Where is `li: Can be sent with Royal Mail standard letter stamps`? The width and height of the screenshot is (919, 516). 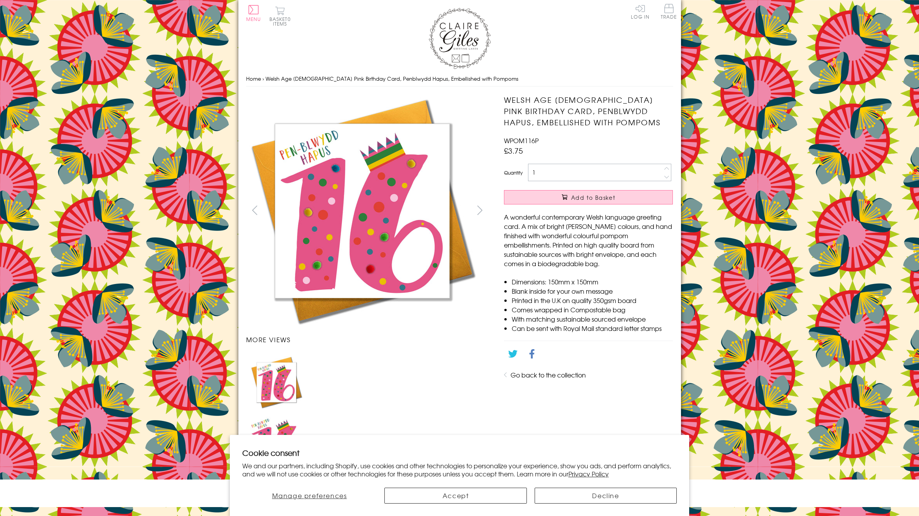 li: Can be sent with Royal Mail standard letter stamps is located at coordinates (592, 329).